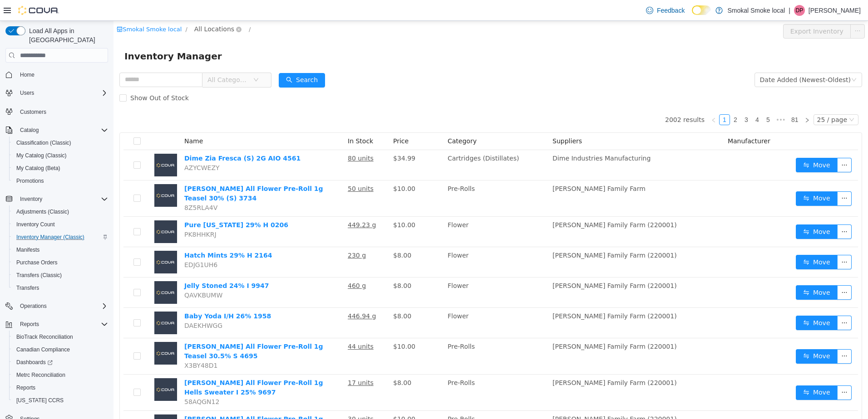 The width and height of the screenshot is (868, 419). What do you see at coordinates (247, 120) in the screenshot?
I see `span: In Stock` at bounding box center [247, 120].